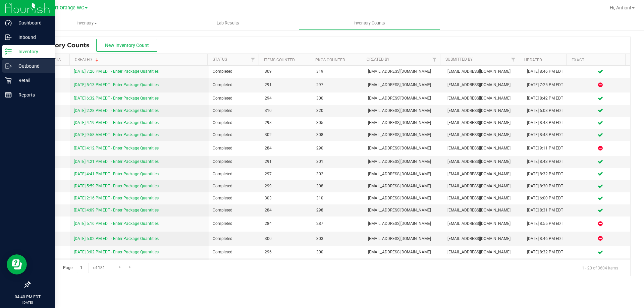 This screenshot has height=308, width=644. Describe the element at coordinates (31, 95) in the screenshot. I see `p: Reports` at that location.